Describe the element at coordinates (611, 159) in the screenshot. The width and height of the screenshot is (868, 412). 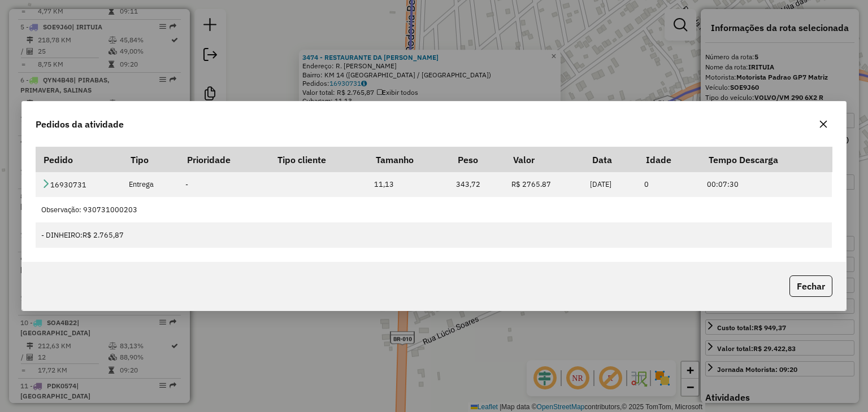
I see `th: Data` at that location.